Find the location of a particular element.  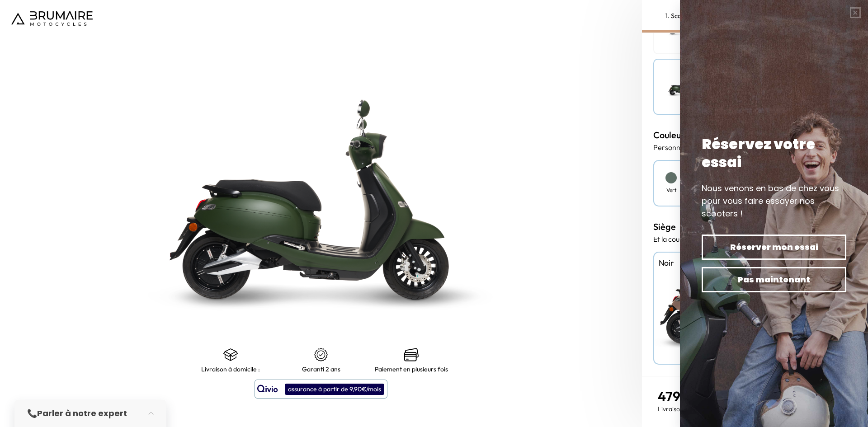

img: Logo de Brumaire is located at coordinates (52, 19).